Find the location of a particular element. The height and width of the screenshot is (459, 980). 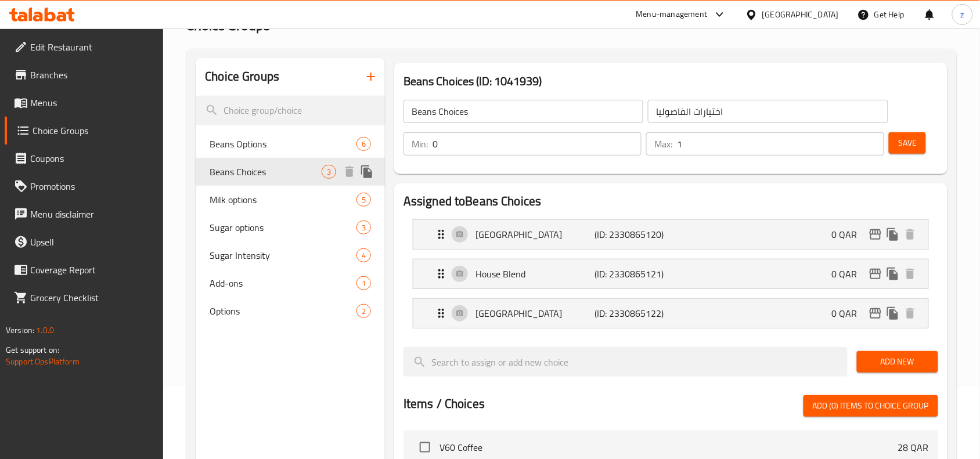

span: Sugar options is located at coordinates (282, 227).